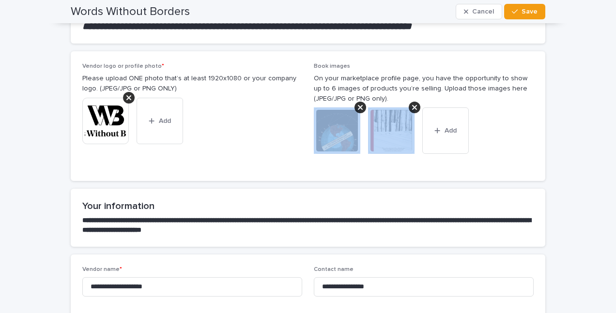 The height and width of the screenshot is (313, 616). Describe the element at coordinates (331, 66) in the screenshot. I see `span: Book images` at that location.